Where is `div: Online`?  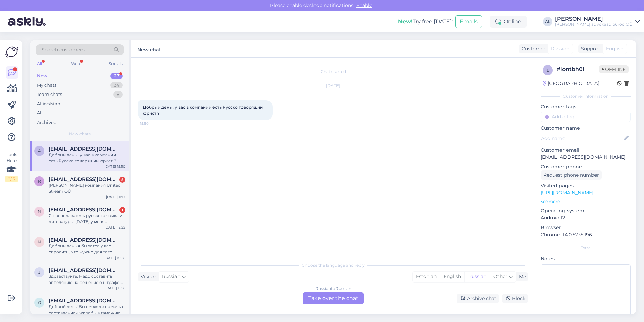 div: Online is located at coordinates (508, 22).